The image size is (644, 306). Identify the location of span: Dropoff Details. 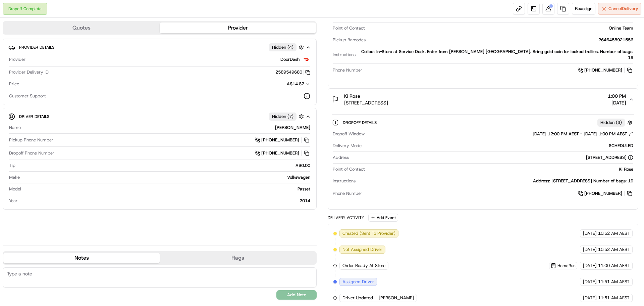
(360, 122).